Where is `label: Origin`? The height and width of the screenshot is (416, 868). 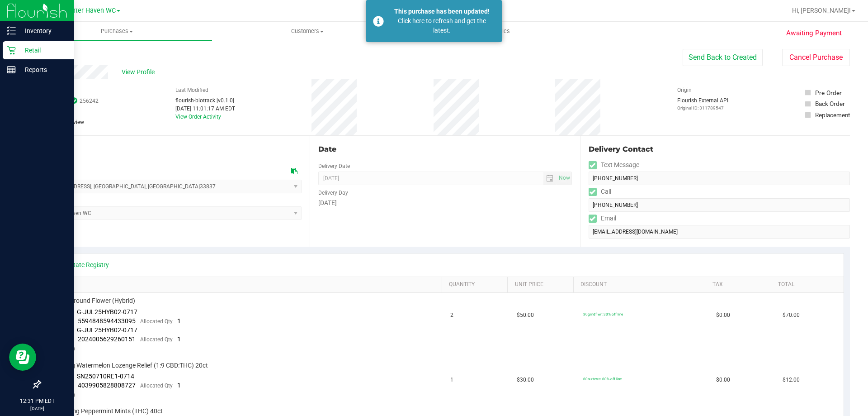 label: Origin is located at coordinates (684, 90).